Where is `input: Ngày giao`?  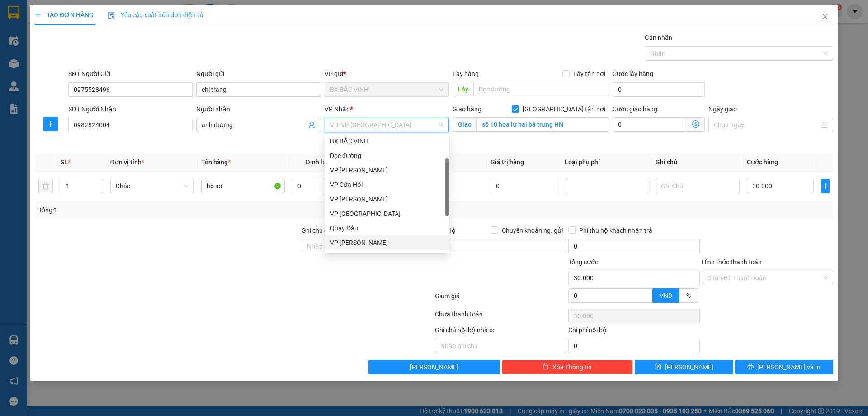
input: Ngày giao is located at coordinates (767, 124).